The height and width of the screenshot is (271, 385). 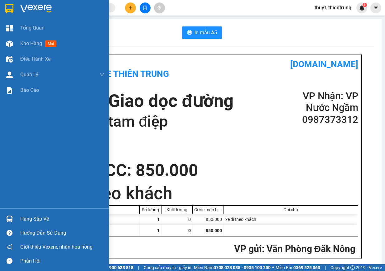 What do you see at coordinates (9, 90) in the screenshot?
I see `img: solution-icon` at bounding box center [9, 90].